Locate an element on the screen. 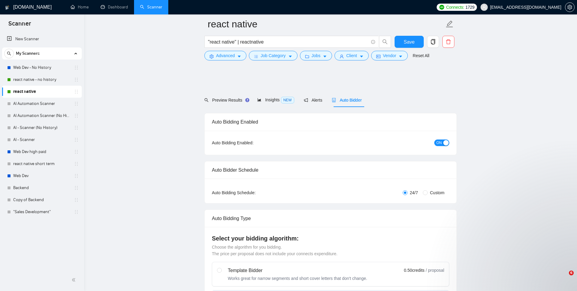 This screenshot has width=577, height=291. a: Copy of Backend is located at coordinates (42, 200).